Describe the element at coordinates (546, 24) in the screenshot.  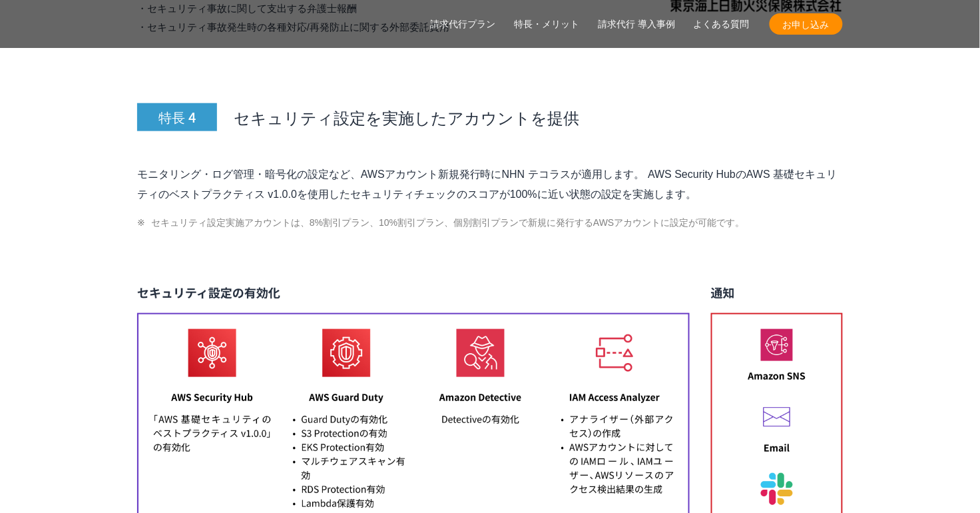
I see `a: 特長・メリット` at that location.